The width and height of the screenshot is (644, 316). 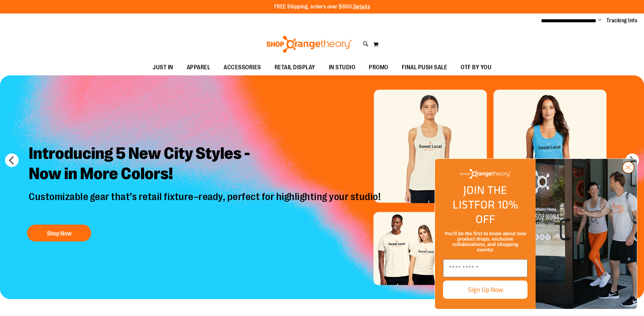 What do you see at coordinates (322, 6) in the screenshot?
I see `p: FREE Shipping, orders over $600.` at bounding box center [322, 6].